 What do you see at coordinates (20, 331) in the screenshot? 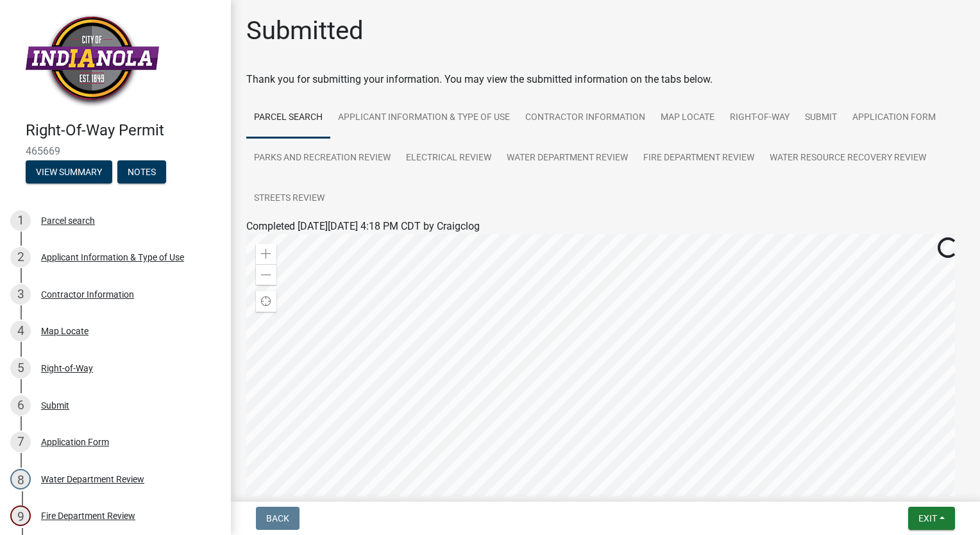
I see `div: 4` at bounding box center [20, 331].